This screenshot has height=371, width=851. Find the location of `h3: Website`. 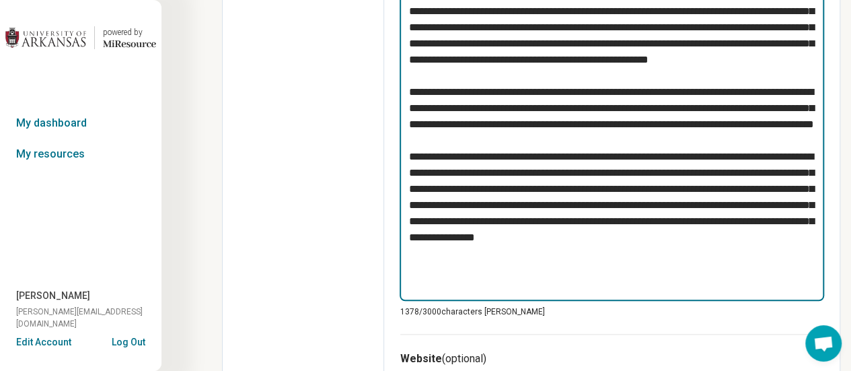

h3: Website is located at coordinates (612, 359).